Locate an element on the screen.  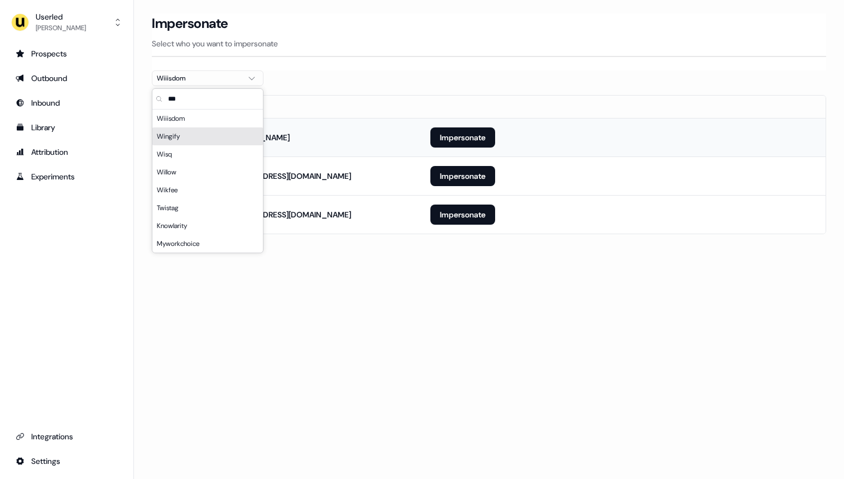
div: Outbound is located at coordinates (66, 78).